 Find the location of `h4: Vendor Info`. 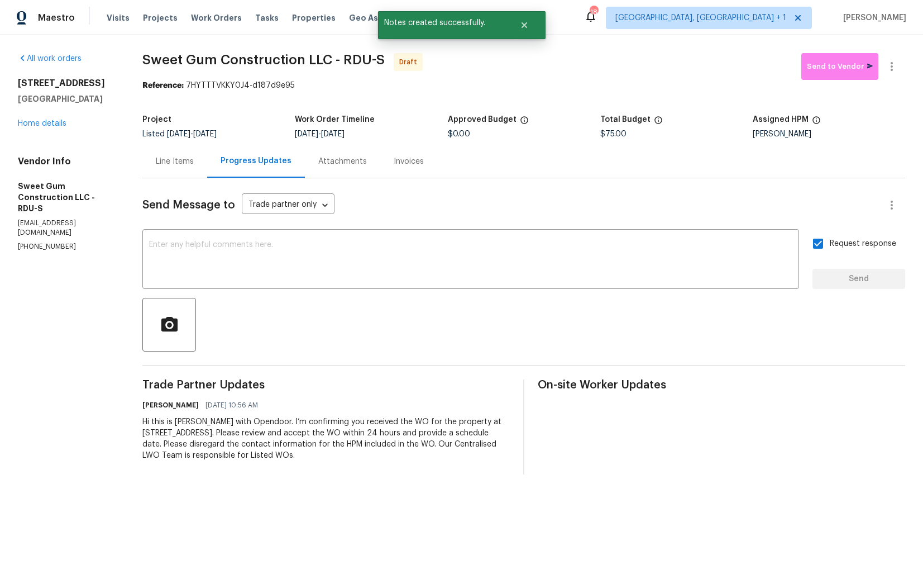

h4: Vendor Info is located at coordinates (66, 161).